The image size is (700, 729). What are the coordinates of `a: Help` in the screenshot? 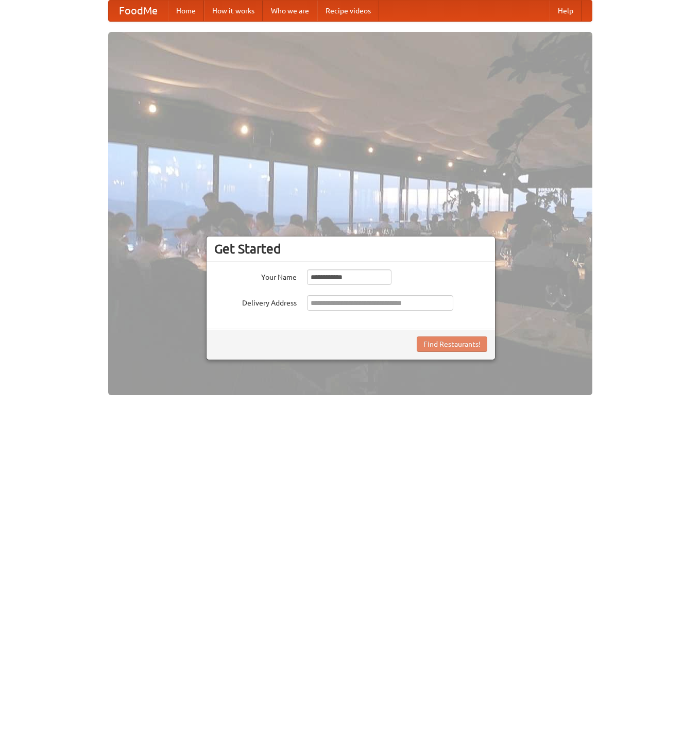 It's located at (566, 11).